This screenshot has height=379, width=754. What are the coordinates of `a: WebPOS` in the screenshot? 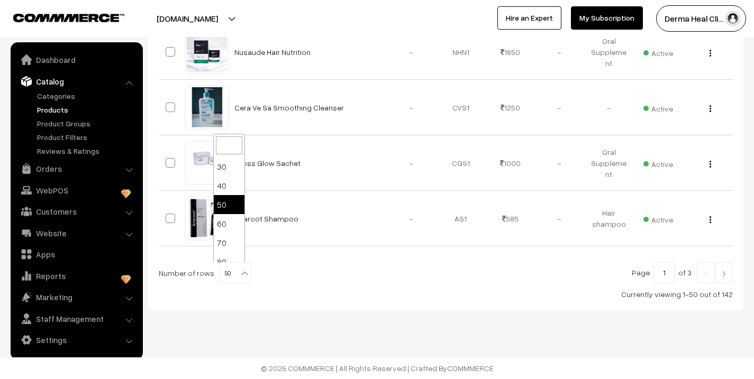 It's located at (76, 191).